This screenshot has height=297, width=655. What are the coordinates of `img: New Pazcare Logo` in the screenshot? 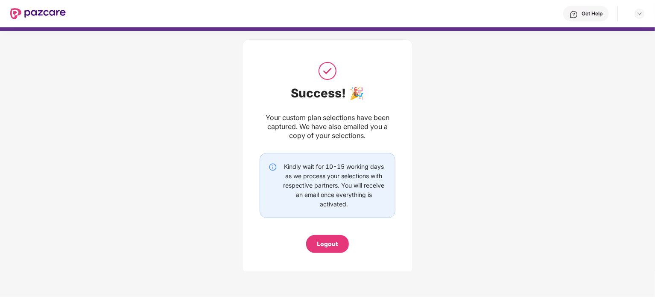 It's located at (38, 14).